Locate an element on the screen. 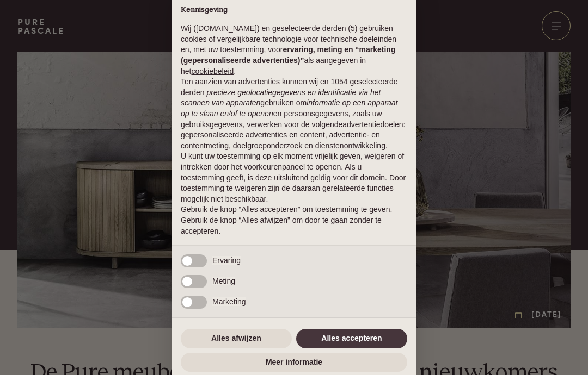 This screenshot has height=375, width=588. span: Marketing is located at coordinates (229, 301).